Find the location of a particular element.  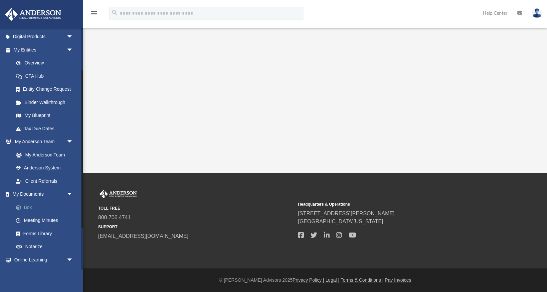

small: TOLL FREE is located at coordinates (195, 208).